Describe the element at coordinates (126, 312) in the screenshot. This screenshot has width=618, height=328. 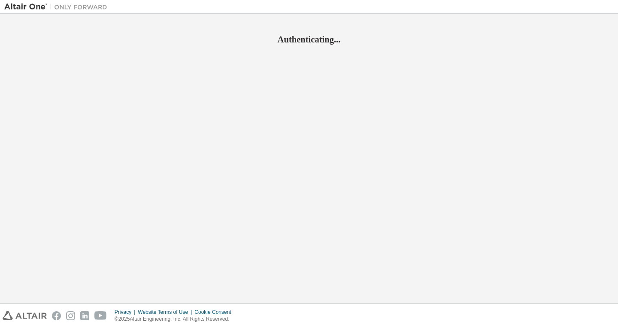
I see `div: Privacy` at that location.